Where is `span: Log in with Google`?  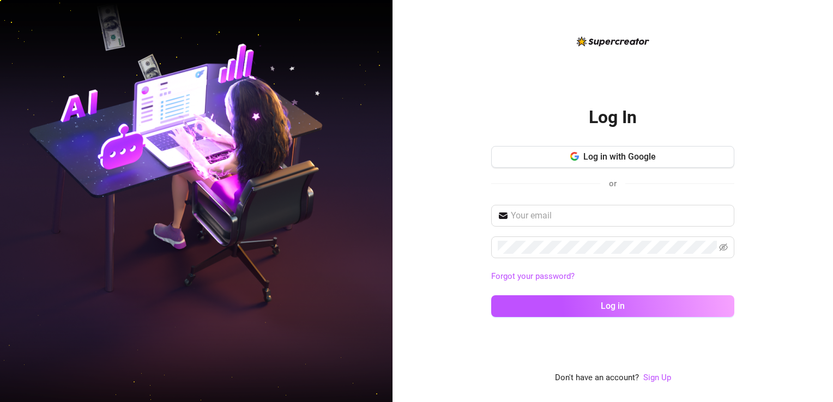 span: Log in with Google is located at coordinates (619, 156).